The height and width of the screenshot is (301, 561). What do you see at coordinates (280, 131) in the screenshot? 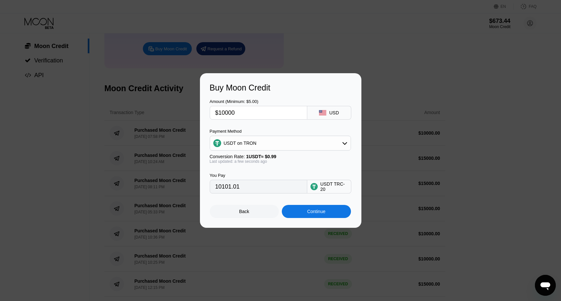
I see `div: Payment Method` at bounding box center [280, 131].